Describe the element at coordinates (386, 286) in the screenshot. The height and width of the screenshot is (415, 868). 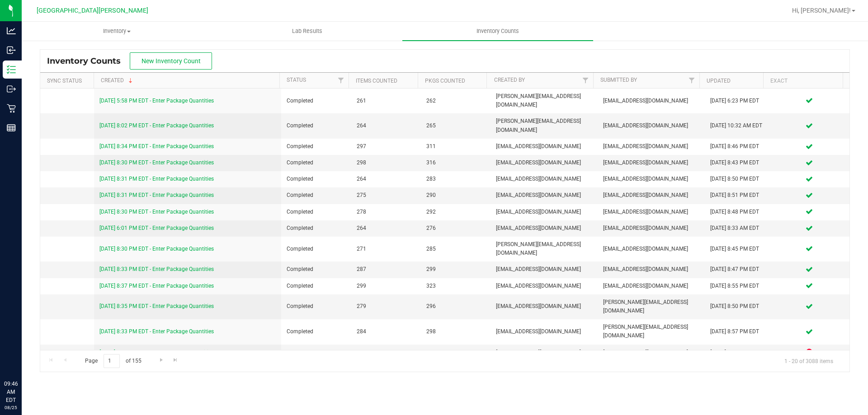
I see `span: 299` at that location.